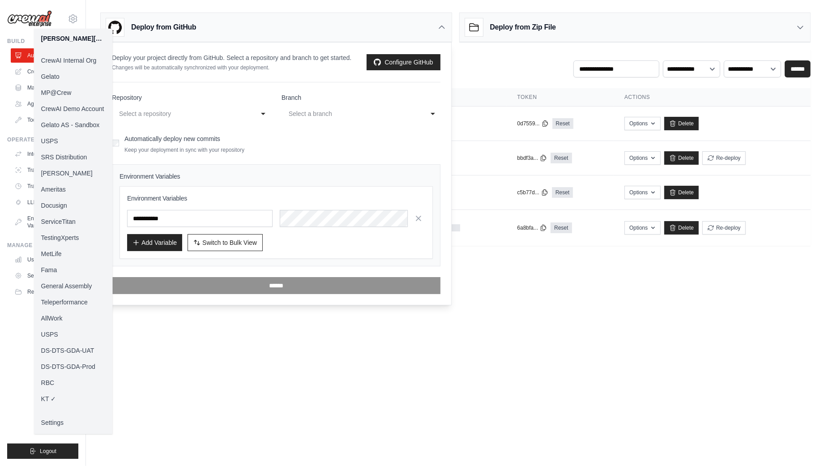 This screenshot has width=825, height=466. Describe the element at coordinates (182, 114) in the screenshot. I see `div: Select a repository` at that location.